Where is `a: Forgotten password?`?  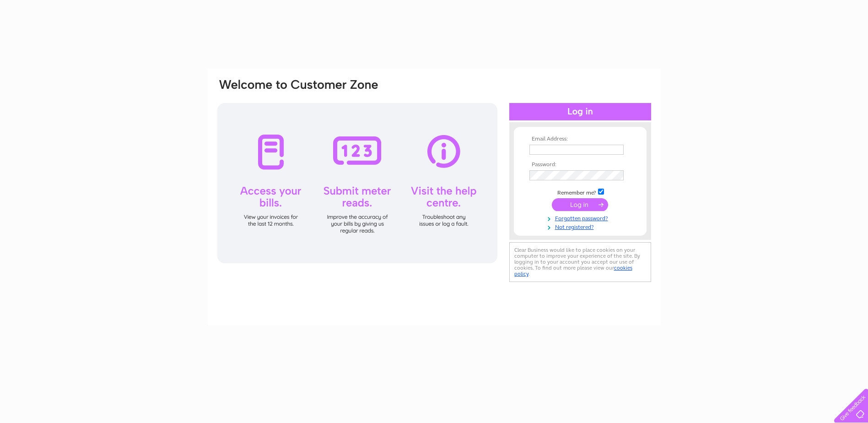
a: Forgotten password? is located at coordinates (581, 218).